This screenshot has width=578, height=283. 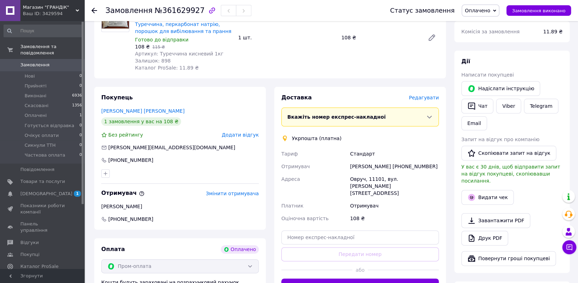 I want to click on span: Готується відправка, so click(x=49, y=126).